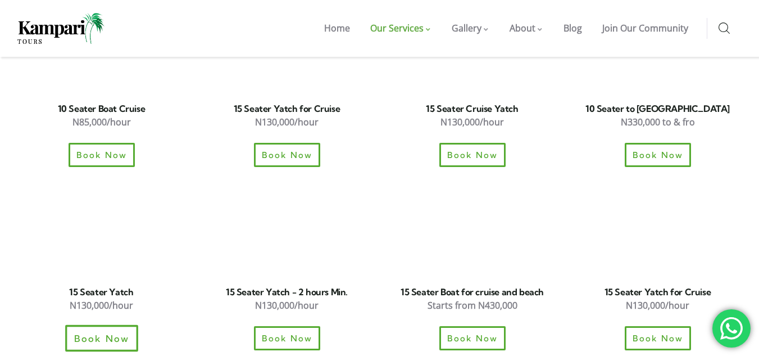 This screenshot has width=759, height=356. I want to click on a: 15 Seater Yatch - 2 hours Min., so click(286, 292).